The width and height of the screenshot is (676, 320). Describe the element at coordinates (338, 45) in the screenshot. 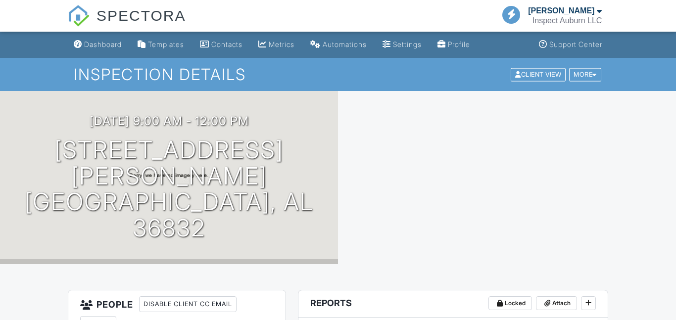

I see `a: Automations (Basic)` at that location.